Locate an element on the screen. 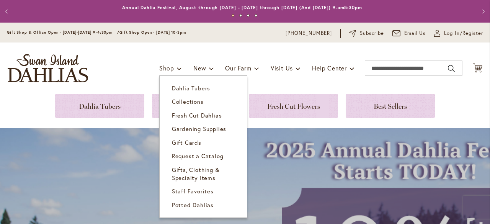  a: Email Us is located at coordinates (410, 33).